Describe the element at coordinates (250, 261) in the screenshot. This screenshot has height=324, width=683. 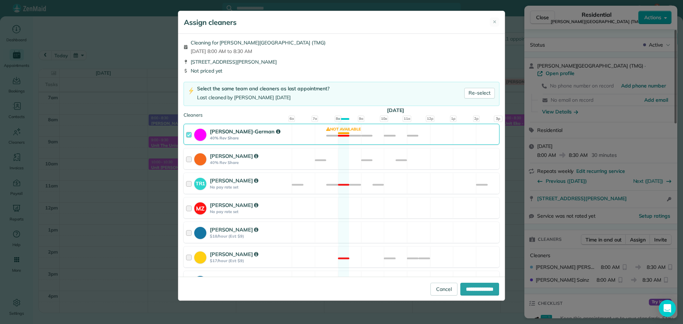
I see `strong: $17/hour (Est: $9)` at that location.